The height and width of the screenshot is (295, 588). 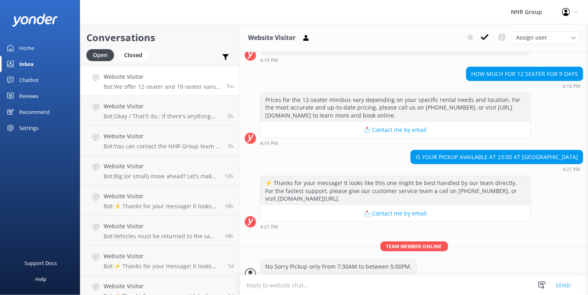 What do you see at coordinates (160, 81) in the screenshot?
I see `a: Website VisitorBot:We offer 12-seater and 18-seater vans. You can explore our options online at [...` at bounding box center [160, 81].